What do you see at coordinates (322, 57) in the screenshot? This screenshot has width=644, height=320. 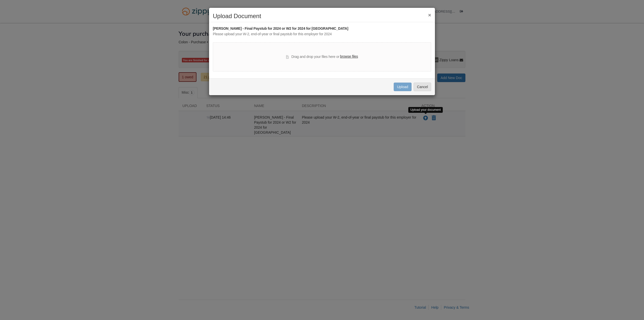 I see `div: Drag and drop your files here or` at bounding box center [322, 57].